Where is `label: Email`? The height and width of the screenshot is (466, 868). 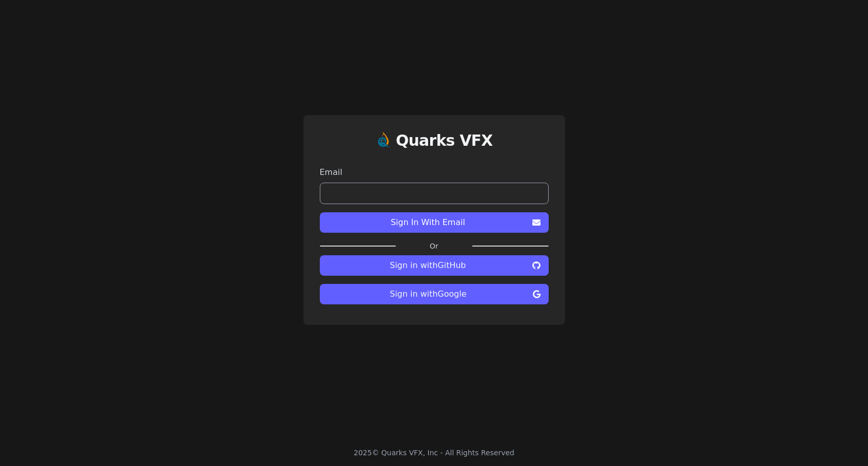 label: Email is located at coordinates (434, 172).